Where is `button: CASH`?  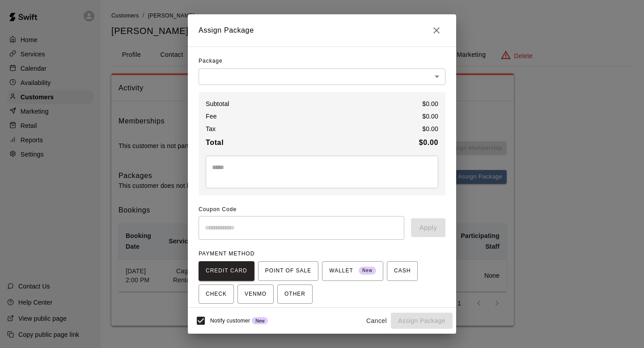
button: CASH is located at coordinates (402, 271).